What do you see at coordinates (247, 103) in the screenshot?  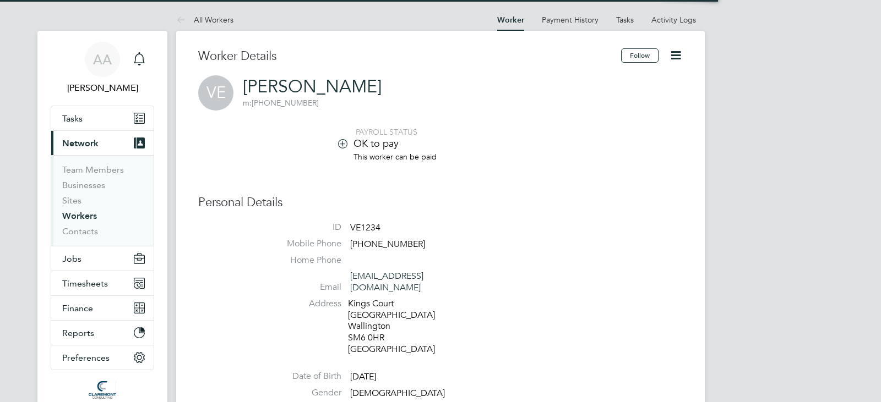 I see `span: m:` at bounding box center [247, 103].